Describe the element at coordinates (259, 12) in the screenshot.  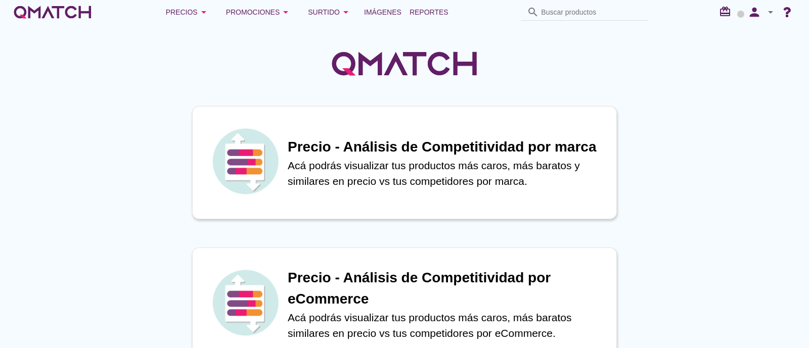
I see `button: Promociones` at that location.